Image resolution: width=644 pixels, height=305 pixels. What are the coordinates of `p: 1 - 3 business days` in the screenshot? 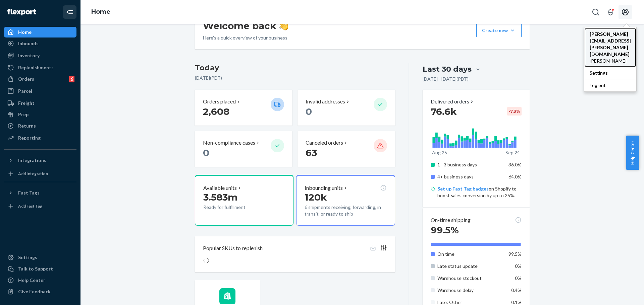 It's located at (470, 165).